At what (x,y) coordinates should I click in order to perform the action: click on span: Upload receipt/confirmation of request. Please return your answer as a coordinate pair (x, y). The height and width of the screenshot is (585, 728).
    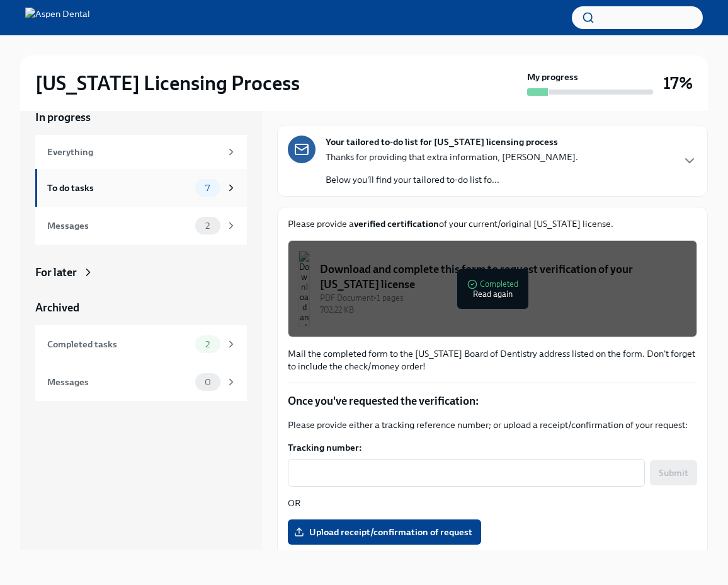
    Looking at the image, I should click on (384, 531).